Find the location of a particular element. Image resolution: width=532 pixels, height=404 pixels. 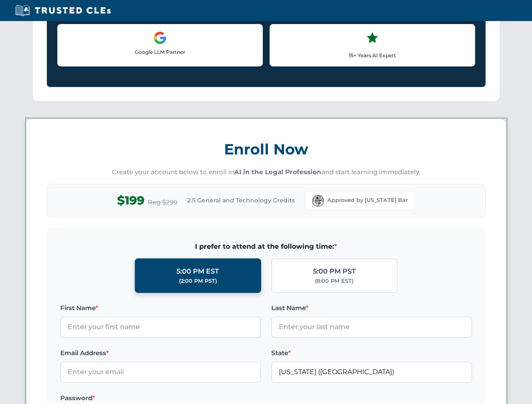

p: Google LLM Partner is located at coordinates (160, 52).